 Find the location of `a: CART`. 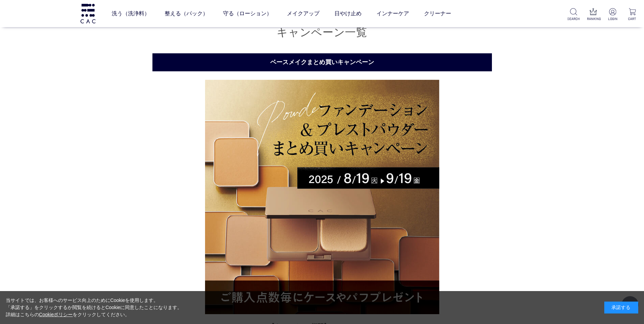

a: CART is located at coordinates (632, 15).